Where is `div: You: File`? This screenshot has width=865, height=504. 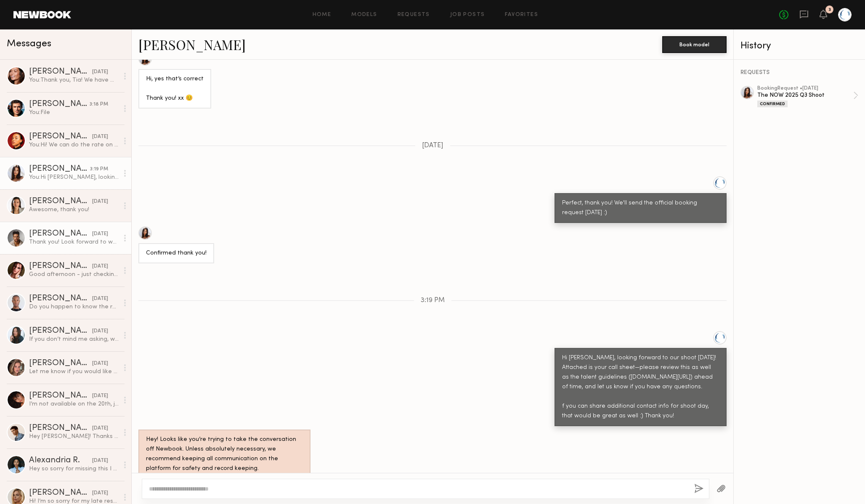
div: You: File is located at coordinates (73, 112).